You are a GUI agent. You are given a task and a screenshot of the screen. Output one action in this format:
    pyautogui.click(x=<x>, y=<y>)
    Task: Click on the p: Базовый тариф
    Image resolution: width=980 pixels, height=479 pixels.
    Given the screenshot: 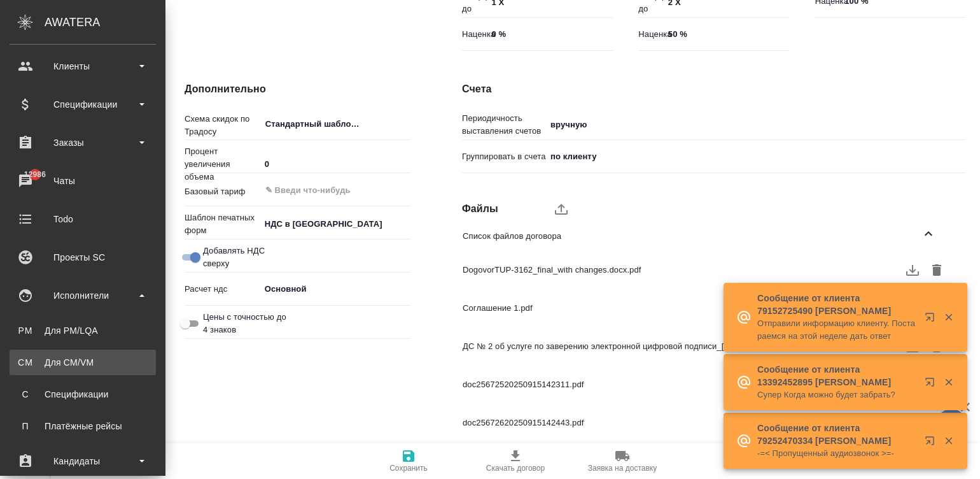 What is the action you would take?
    pyautogui.click(x=222, y=191)
    